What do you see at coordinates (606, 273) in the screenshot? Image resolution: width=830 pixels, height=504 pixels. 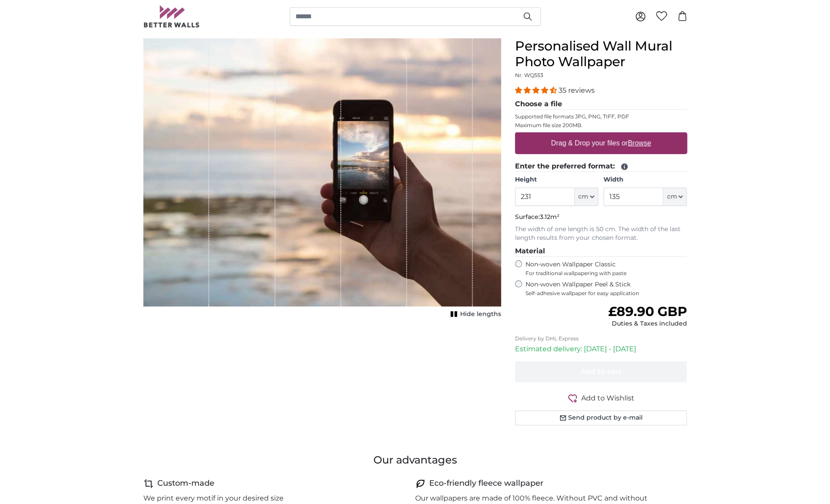 I see `span: For traditional wallpapering with paste` at bounding box center [606, 273].